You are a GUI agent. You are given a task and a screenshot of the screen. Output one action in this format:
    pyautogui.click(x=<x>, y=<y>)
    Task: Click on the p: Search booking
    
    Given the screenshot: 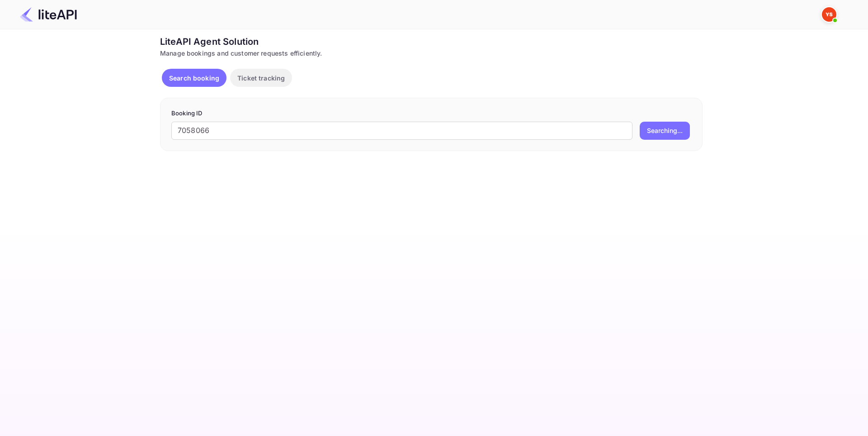 What is the action you would take?
    pyautogui.click(x=194, y=77)
    